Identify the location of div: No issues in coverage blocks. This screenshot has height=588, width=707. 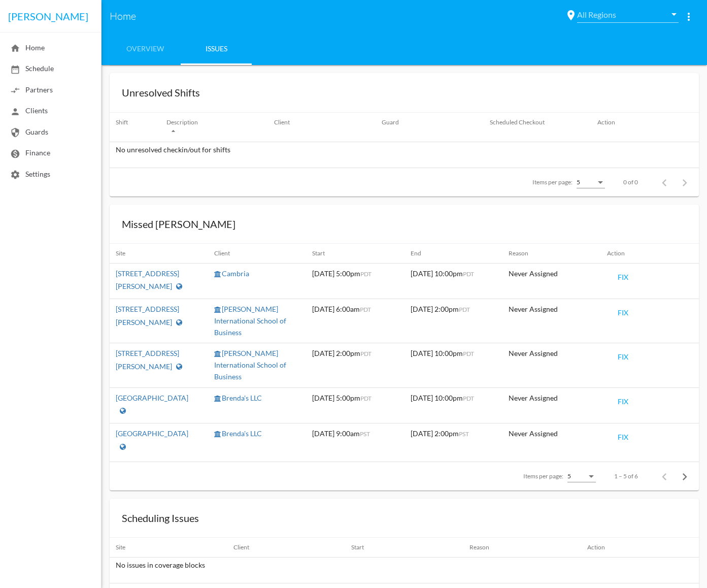
(404, 570).